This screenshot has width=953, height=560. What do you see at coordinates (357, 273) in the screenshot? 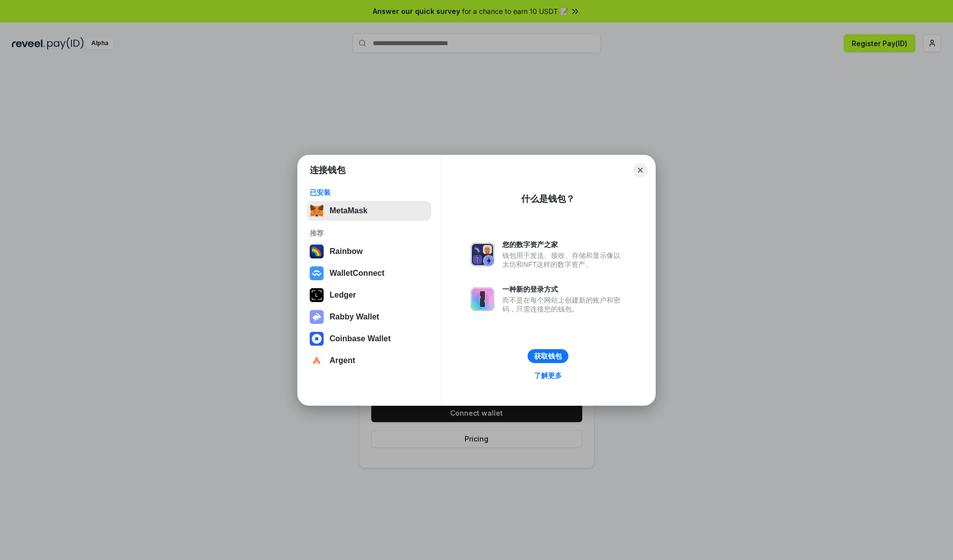
I see `div: WalletConnect` at bounding box center [357, 273].